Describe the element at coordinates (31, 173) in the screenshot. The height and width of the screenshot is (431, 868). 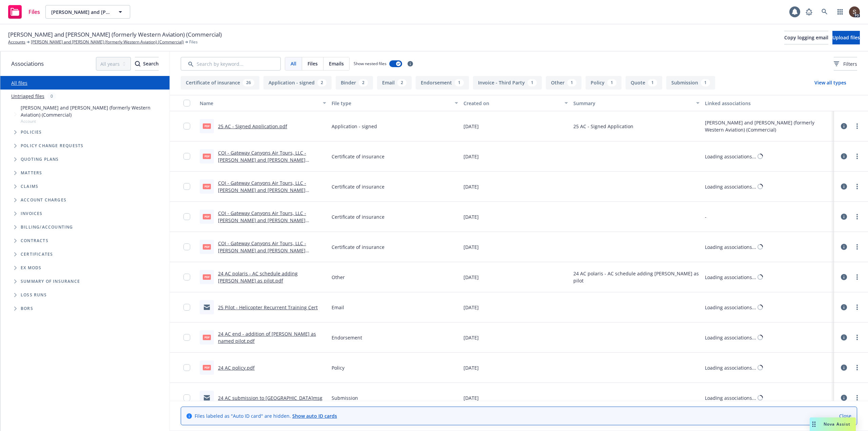
I see `span: Matters` at that location.